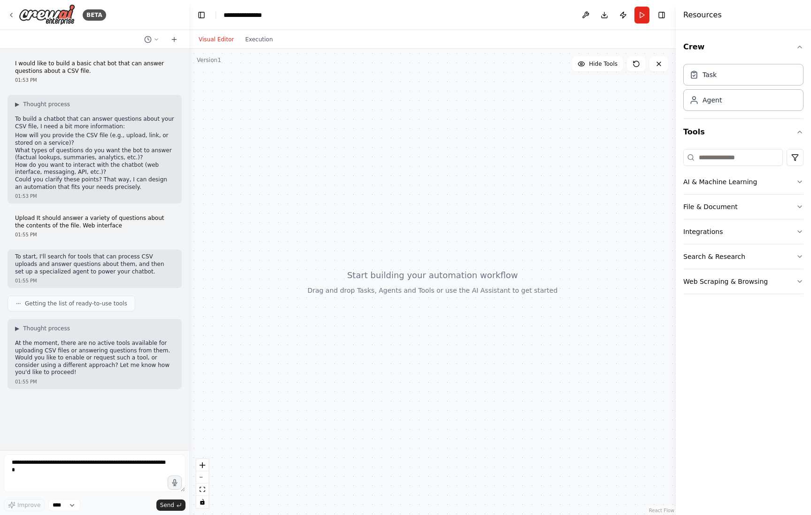 The height and width of the screenshot is (515, 811). I want to click on div: Tools, so click(744, 223).